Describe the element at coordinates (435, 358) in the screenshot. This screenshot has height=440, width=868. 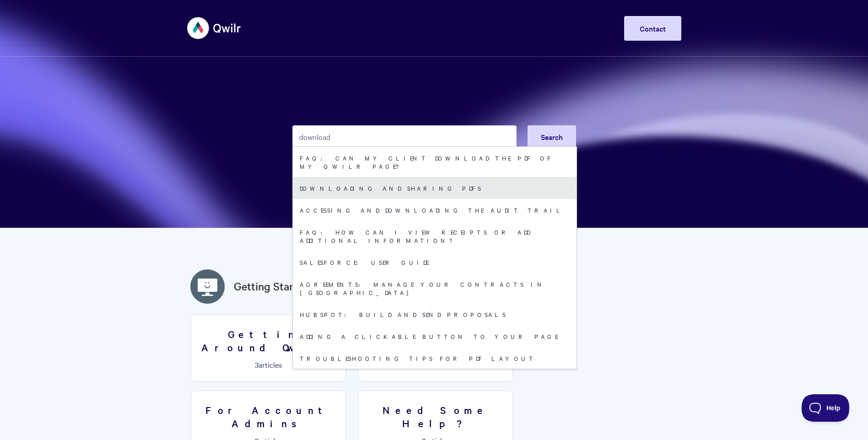
I see `a: Troubleshooting tips for PDF layout` at that location.